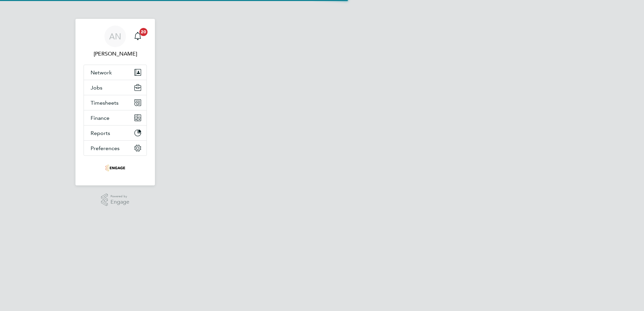 The image size is (644, 311). I want to click on span: 20, so click(144, 32).